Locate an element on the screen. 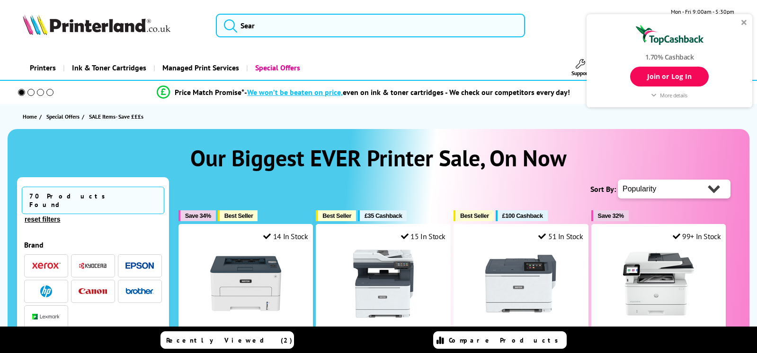 The image size is (757, 353). a: Managed Print Services is located at coordinates (200, 68).